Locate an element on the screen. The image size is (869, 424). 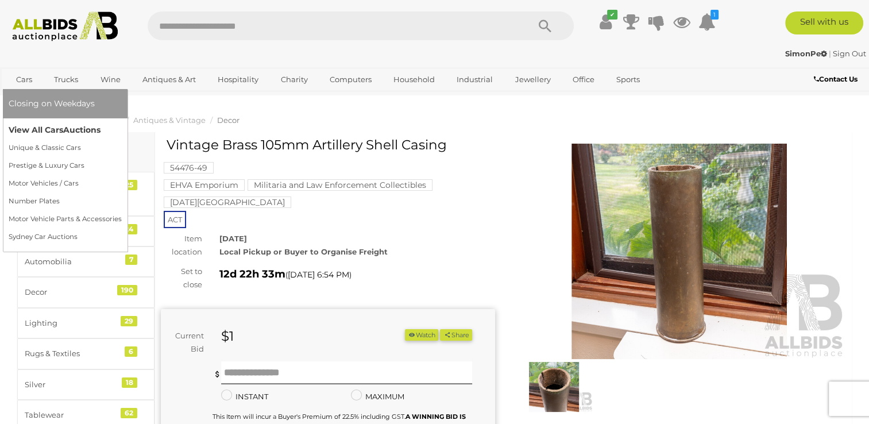
div: Decor is located at coordinates (72, 292).